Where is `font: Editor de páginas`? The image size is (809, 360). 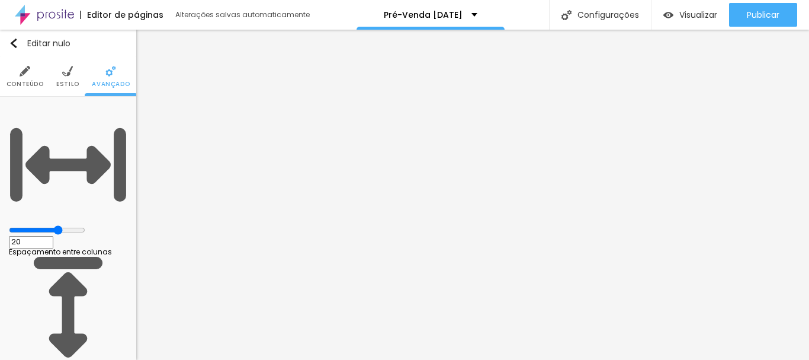
font: Editor de páginas is located at coordinates (125, 15).